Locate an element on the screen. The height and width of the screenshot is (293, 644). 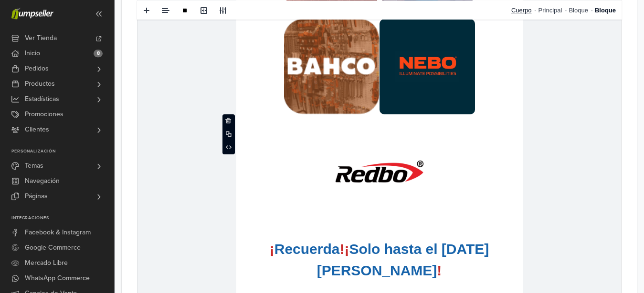
span: WhatsApp Commerce is located at coordinates (58, 279).